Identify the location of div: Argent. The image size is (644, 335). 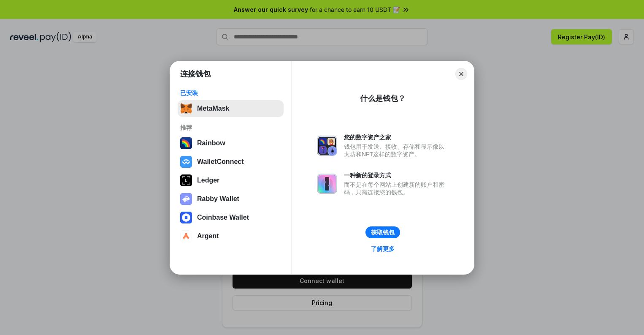
(208, 236).